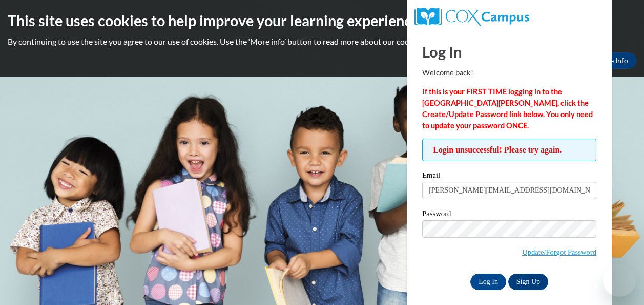  What do you see at coordinates (510, 73) in the screenshot?
I see `p: Welcome back!` at bounding box center [510, 73].